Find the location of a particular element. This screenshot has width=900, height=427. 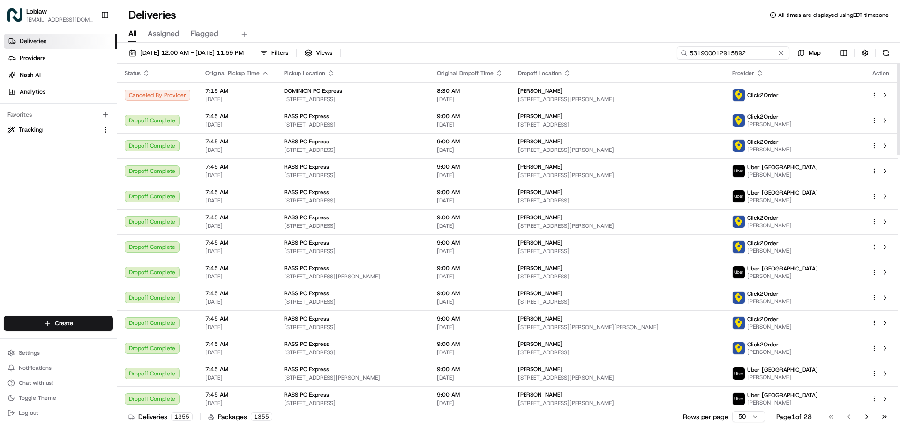

input: Type to search is located at coordinates (733, 53).